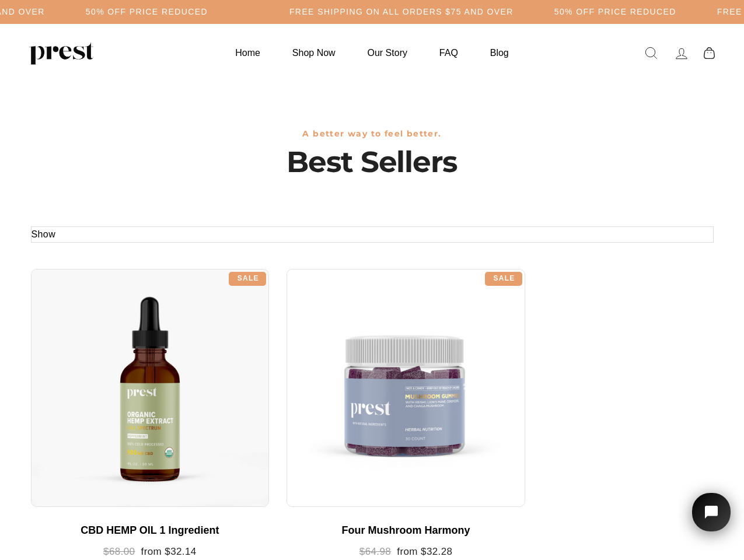 Image resolution: width=744 pixels, height=560 pixels. I want to click on a: Shop Now, so click(314, 53).